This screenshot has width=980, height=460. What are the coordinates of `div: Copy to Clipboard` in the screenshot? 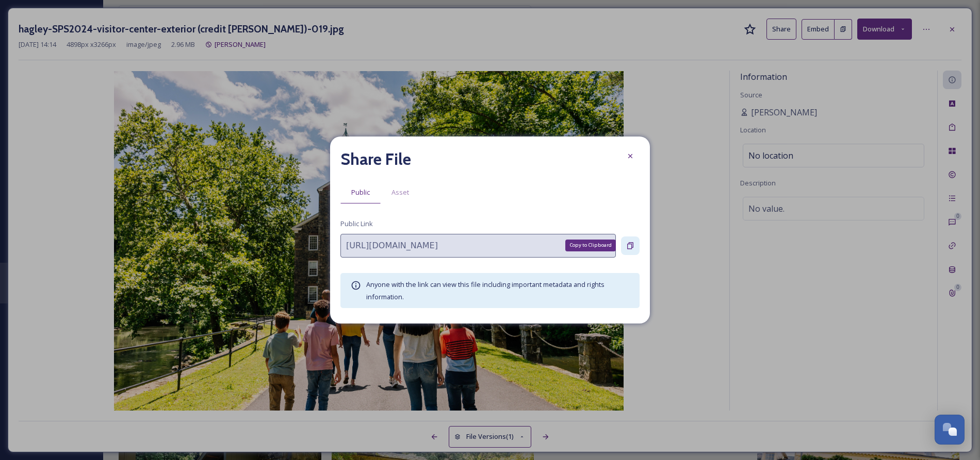 It's located at (591, 245).